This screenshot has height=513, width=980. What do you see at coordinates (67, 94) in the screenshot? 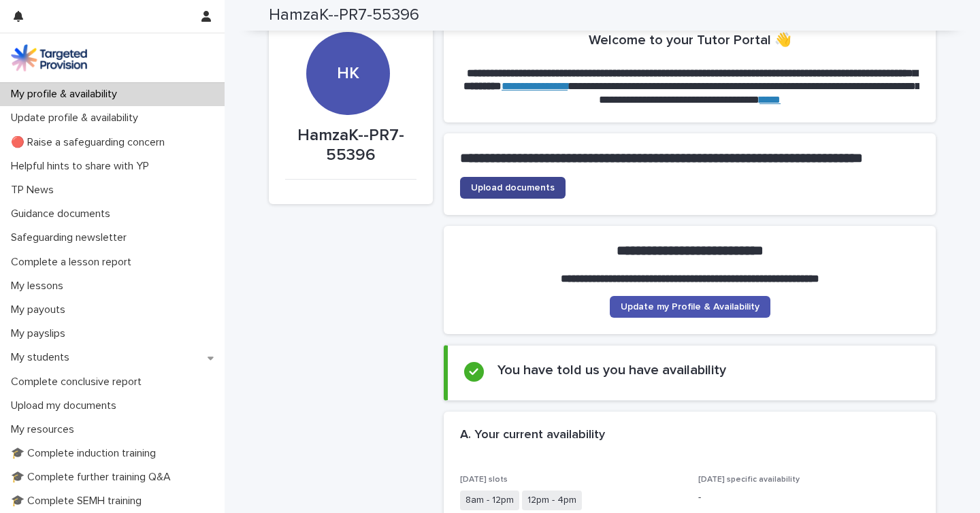
I see `p: My profile & availability` at bounding box center [67, 94].